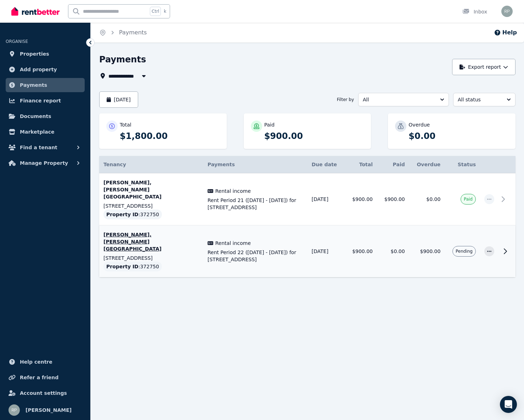  Describe the element at coordinates (45, 362) in the screenshot. I see `a: Help centre` at that location.